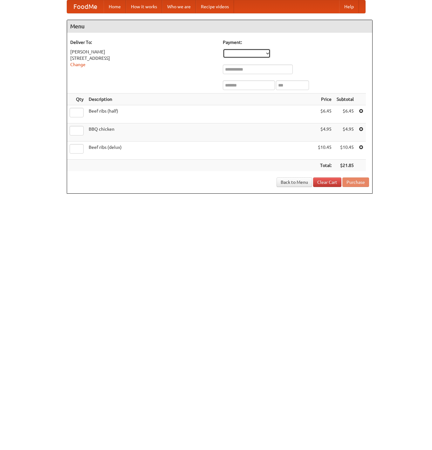 The image size is (432, 450). Describe the element at coordinates (346, 165) in the screenshot. I see `th: $21.85` at that location.